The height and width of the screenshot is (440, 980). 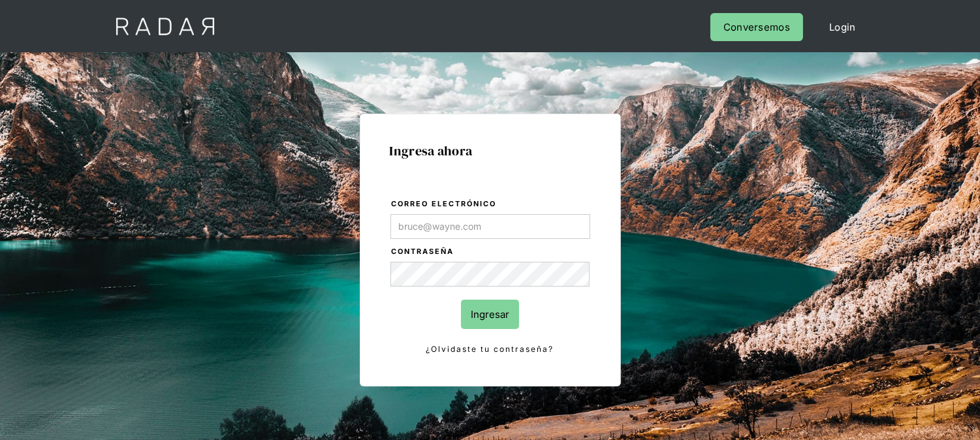 I want to click on label: Correo electrónico, so click(x=491, y=204).